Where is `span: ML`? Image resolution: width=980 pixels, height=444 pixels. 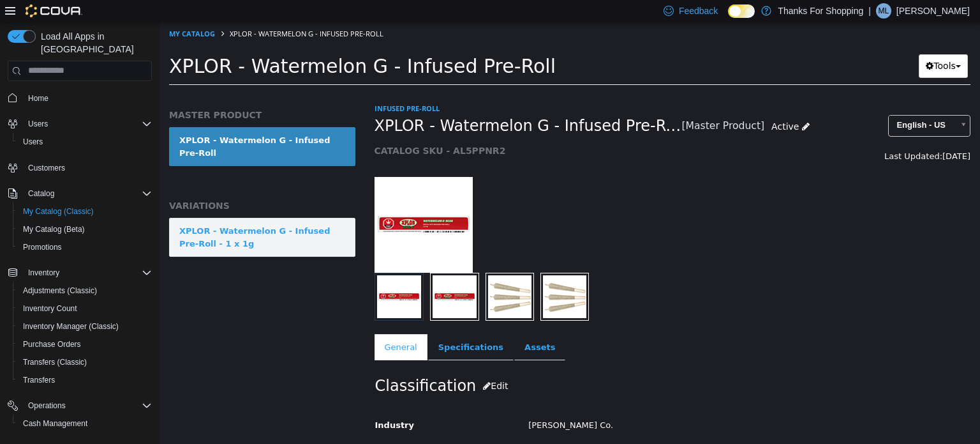 span: ML is located at coordinates (884, 11).